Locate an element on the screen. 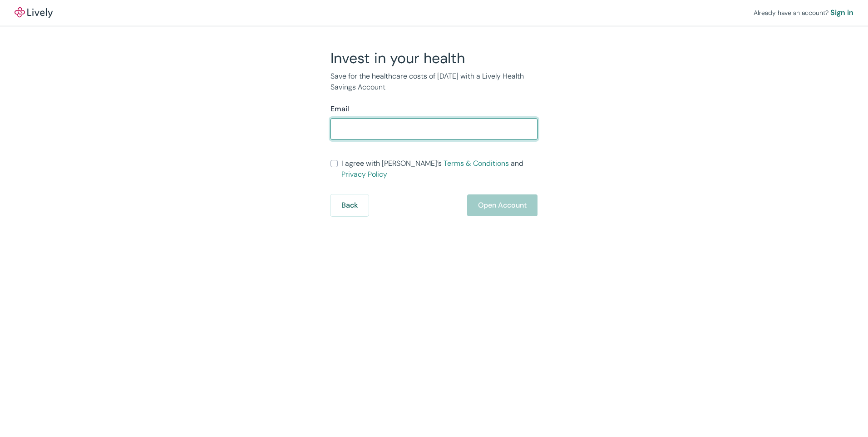  a: Sign in is located at coordinates (842, 13).